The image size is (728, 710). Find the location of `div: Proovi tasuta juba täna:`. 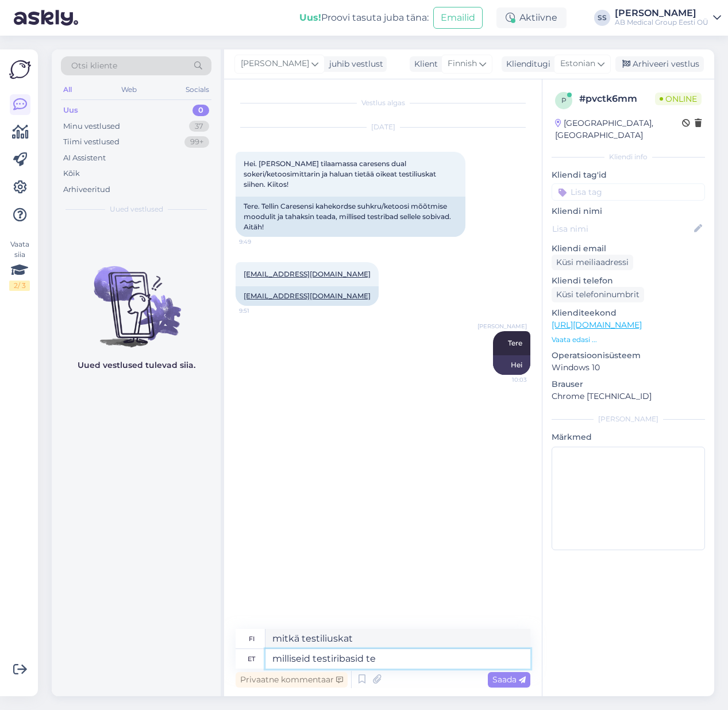

div: Proovi tasuta juba täna: is located at coordinates (364, 18).